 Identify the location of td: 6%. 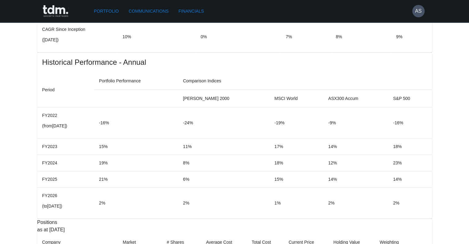
(224, 179).